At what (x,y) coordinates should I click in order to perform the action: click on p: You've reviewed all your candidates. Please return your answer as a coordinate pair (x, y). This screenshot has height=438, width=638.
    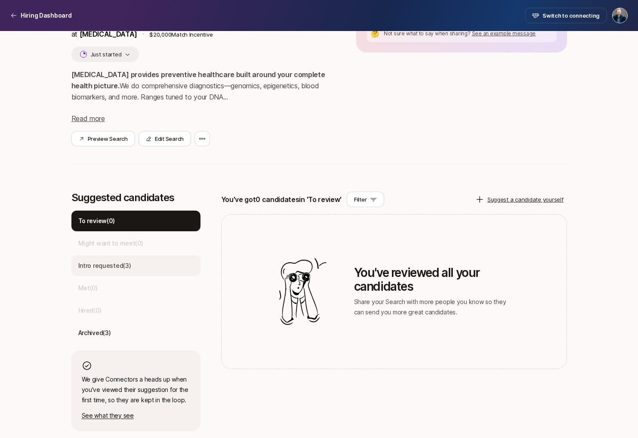
    Looking at the image, I should click on (432, 279).